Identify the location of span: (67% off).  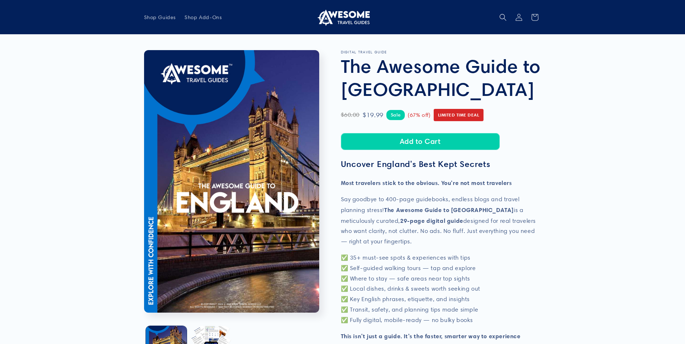
(419, 115).